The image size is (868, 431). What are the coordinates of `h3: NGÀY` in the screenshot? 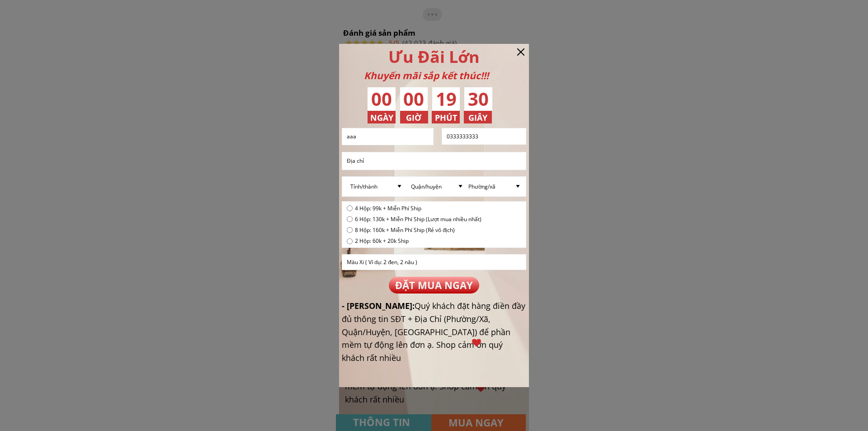 It's located at (384, 118).